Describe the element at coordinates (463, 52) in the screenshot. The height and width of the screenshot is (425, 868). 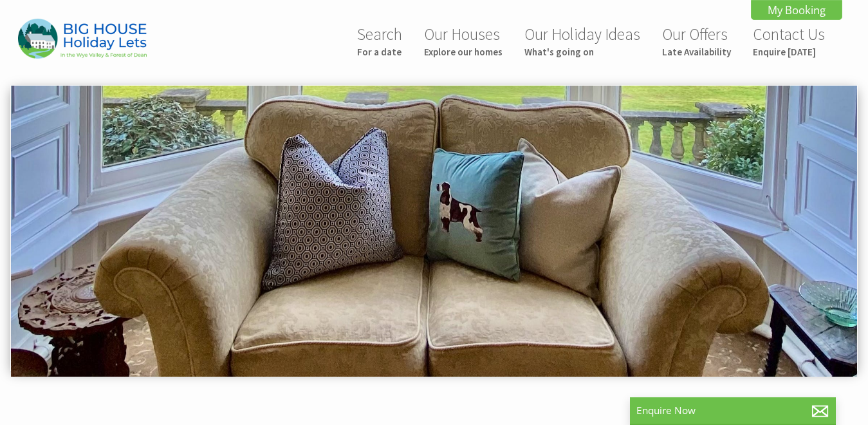
I see `small: Explore our homes` at that location.